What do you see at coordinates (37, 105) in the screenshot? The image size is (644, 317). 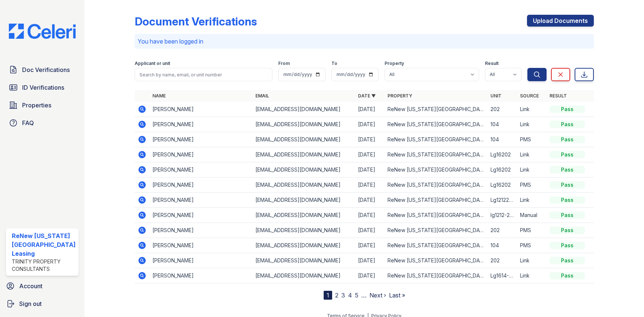 I see `span: Properties` at bounding box center [37, 105].